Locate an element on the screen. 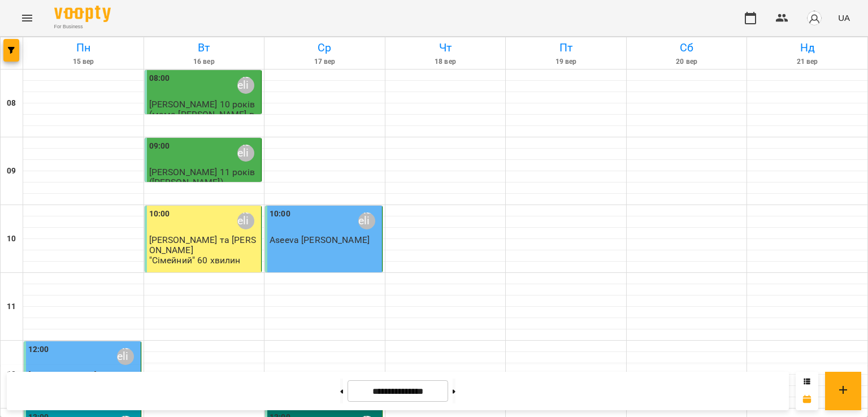 The height and width of the screenshot is (417, 868). h6: Сб is located at coordinates (686, 47).